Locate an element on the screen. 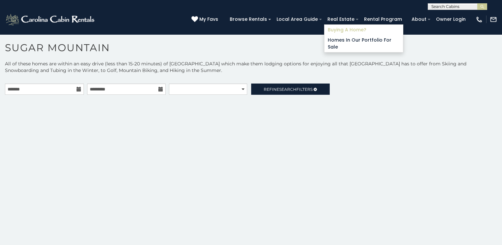 The width and height of the screenshot is (502, 245). span: Refine Filters is located at coordinates (288, 89).